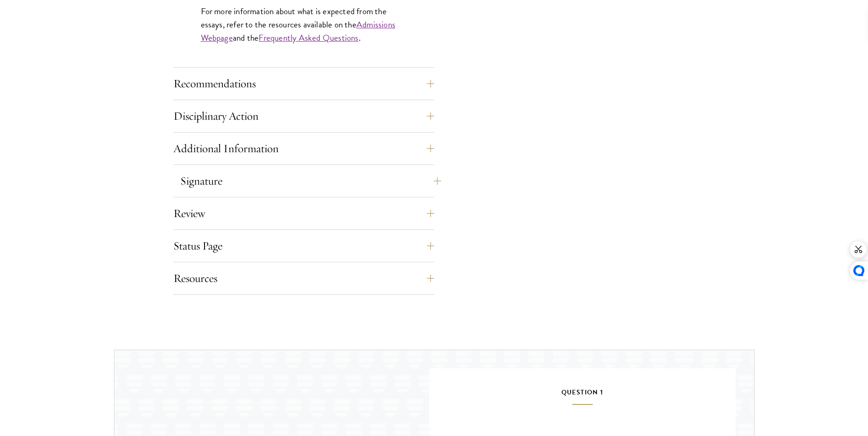 This screenshot has height=436, width=868. Describe the element at coordinates (304, 148) in the screenshot. I see `button: Additional Information` at that location.